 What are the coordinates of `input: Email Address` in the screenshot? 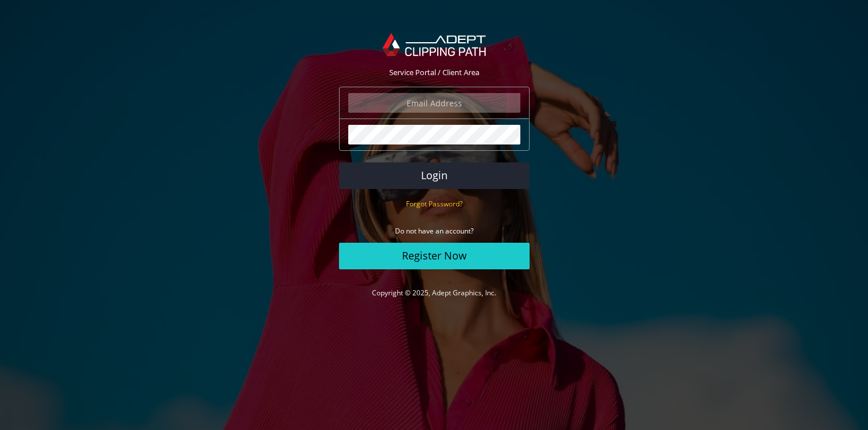 It's located at (434, 103).